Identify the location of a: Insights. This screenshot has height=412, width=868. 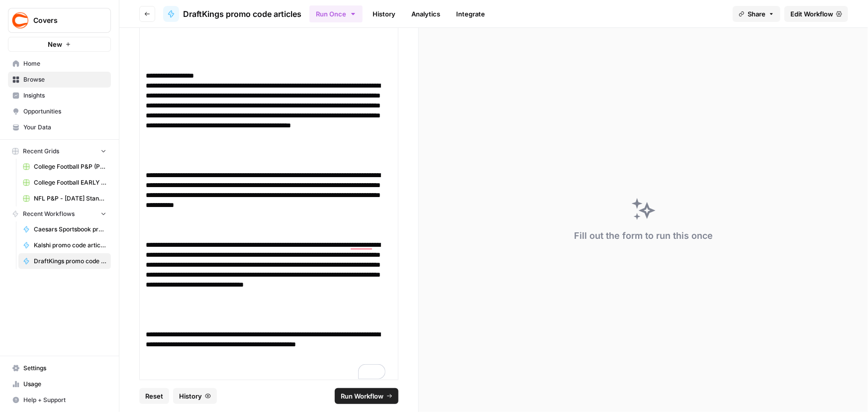
(59, 96).